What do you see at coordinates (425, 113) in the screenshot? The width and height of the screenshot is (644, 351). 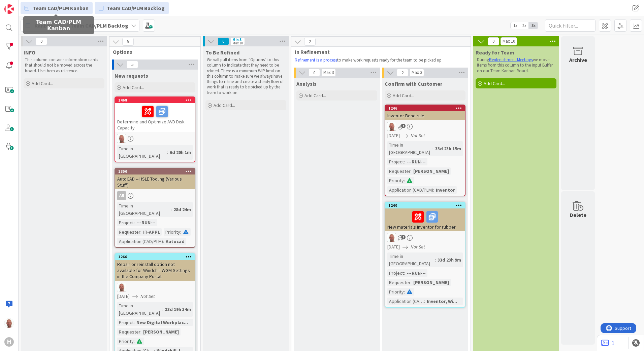 I see `div: 1246Inventor Bend rule` at bounding box center [425, 113].